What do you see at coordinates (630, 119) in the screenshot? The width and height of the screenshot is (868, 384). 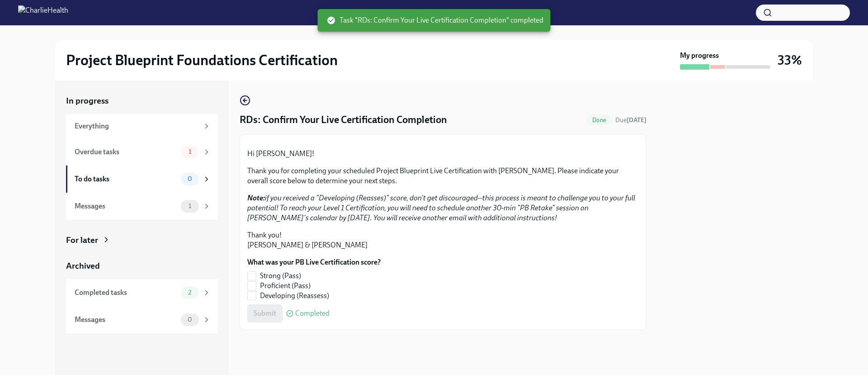 I see `span: September 15th, 2025 09:00` at bounding box center [630, 119].